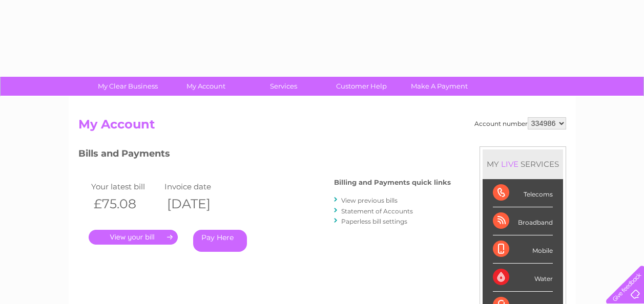 This screenshot has height=304, width=644. I want to click on a: My Account, so click(205, 86).